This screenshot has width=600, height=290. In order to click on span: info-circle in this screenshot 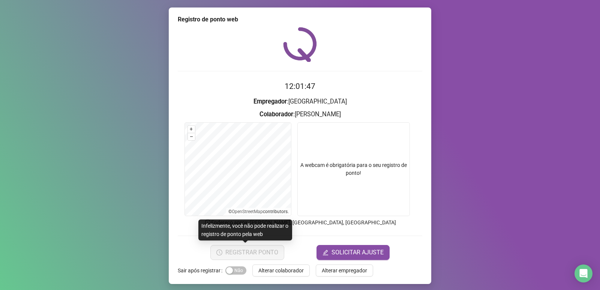, I will do `click(208, 222)`.